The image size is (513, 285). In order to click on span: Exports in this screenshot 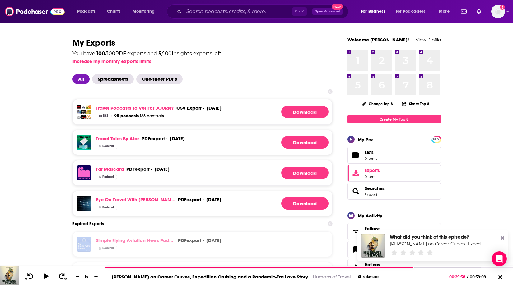, I will do `click(372, 170)`.